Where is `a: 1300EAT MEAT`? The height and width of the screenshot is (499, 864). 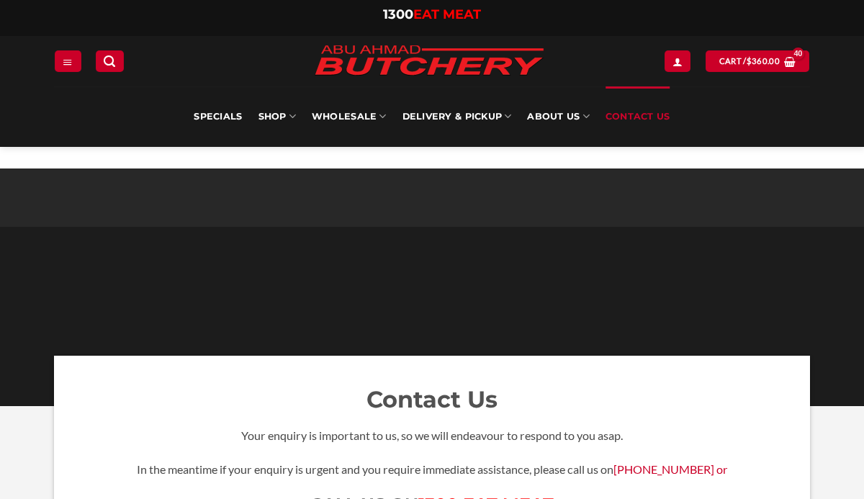
a: 1300EAT MEAT is located at coordinates (432, 14).